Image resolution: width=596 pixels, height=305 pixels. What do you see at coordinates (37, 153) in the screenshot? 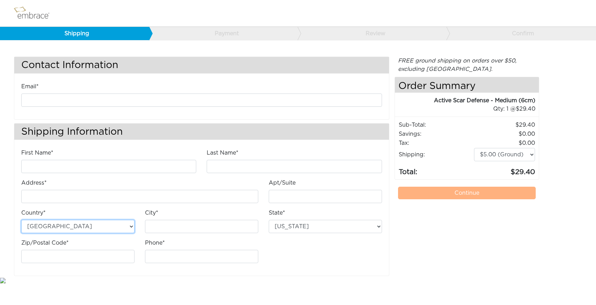
I see `label: First Name*` at bounding box center [37, 153].